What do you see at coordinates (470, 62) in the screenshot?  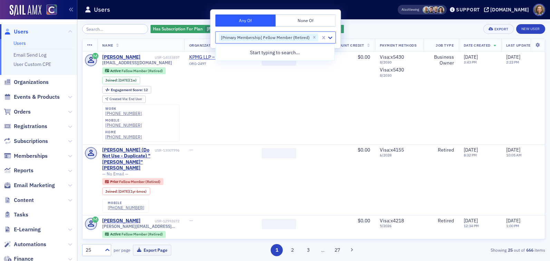 I see `time: 3:43 PM` at bounding box center [470, 62].